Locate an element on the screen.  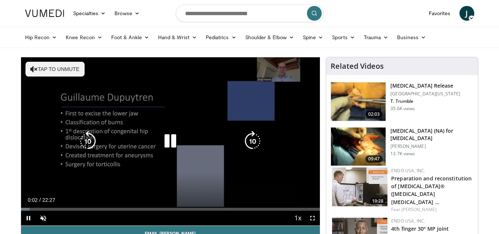
a: Spine is located at coordinates (313, 37).